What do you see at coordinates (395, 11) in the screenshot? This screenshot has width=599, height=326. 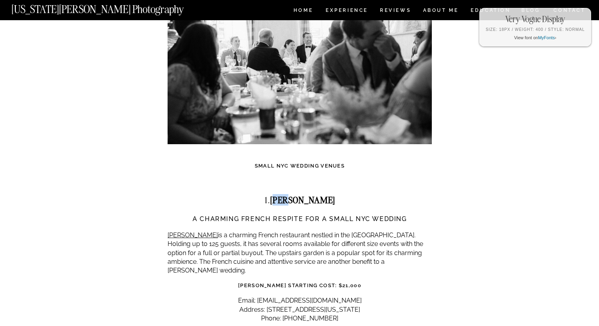 I see `a: REVIEWS` at bounding box center [395, 11].